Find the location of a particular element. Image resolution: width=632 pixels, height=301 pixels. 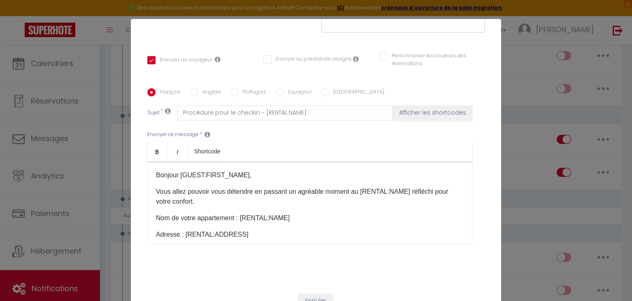

i: Message is located at coordinates (208, 134).